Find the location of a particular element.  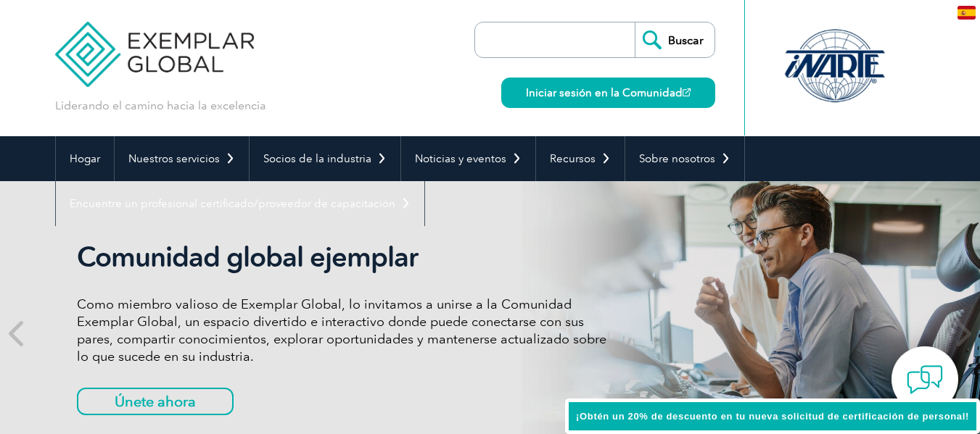

input: Buscar is located at coordinates (674, 40).